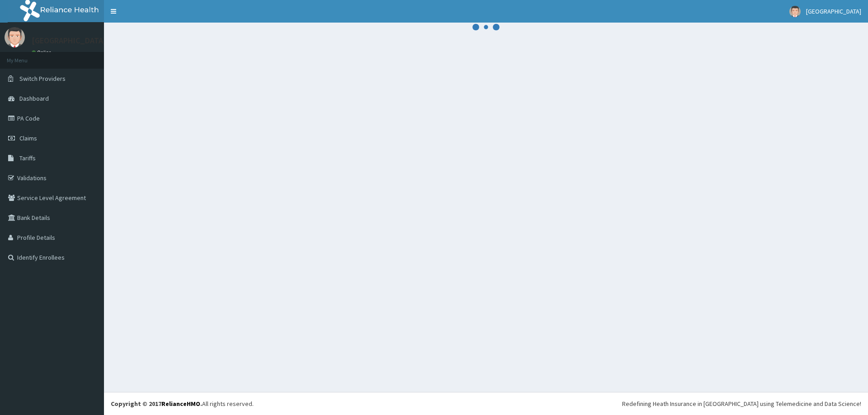 This screenshot has width=868, height=415. What do you see at coordinates (43, 52) in the screenshot?
I see `a: Online` at bounding box center [43, 52].